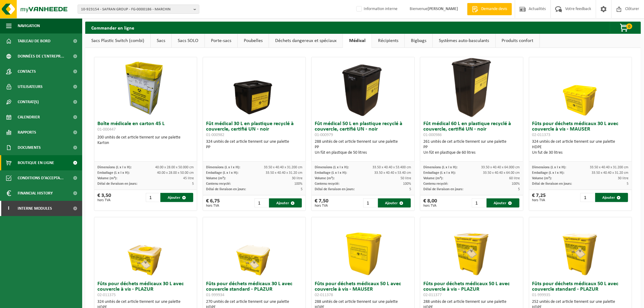  What do you see at coordinates (376, 9) in the screenshot?
I see `label: Information interne` at bounding box center [376, 9].